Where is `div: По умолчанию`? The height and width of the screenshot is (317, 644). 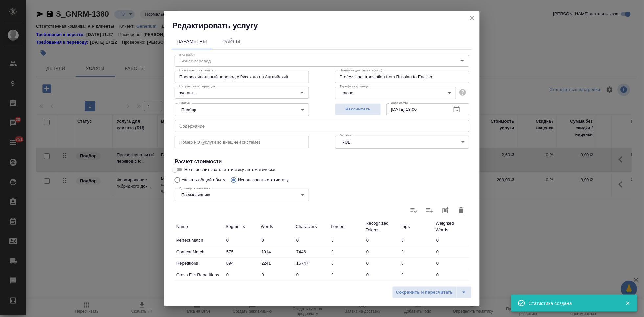
div: По умолчанию is located at coordinates (242, 195).